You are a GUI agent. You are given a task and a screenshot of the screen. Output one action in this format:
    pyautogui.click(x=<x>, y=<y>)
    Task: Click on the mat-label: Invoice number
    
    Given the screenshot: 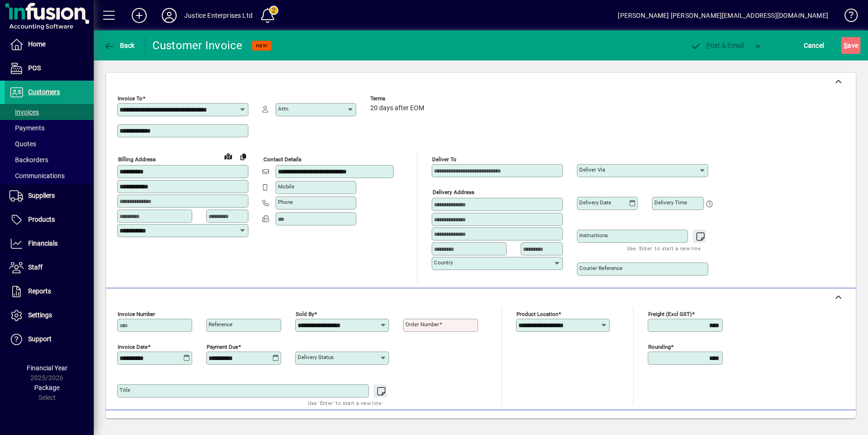 What is the action you would take?
    pyautogui.click(x=137, y=314)
    